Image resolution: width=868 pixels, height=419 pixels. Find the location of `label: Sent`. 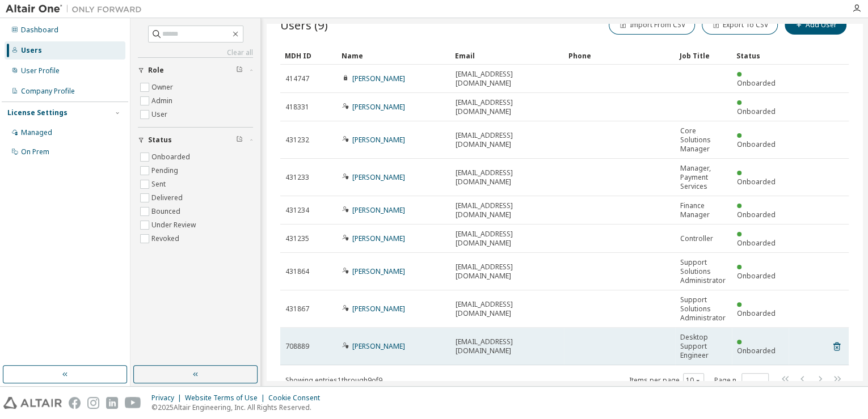

label: Sent is located at coordinates (159, 184).